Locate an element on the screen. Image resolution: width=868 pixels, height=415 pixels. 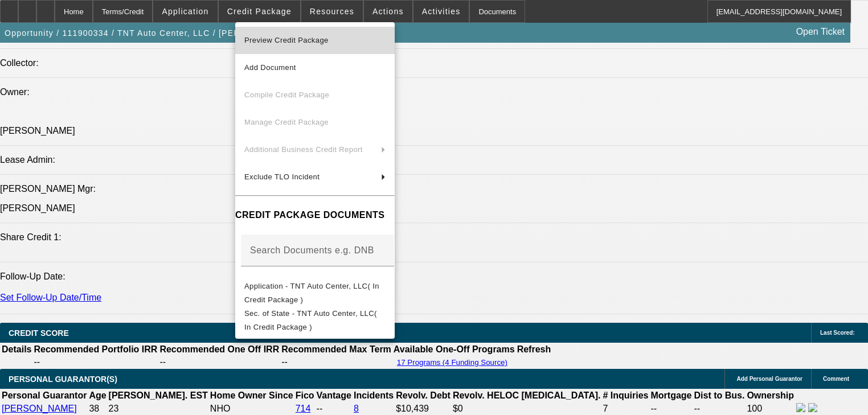
span: Sec. of State - TNT Auto Center, LLC( In Credit Package ) is located at coordinates (311, 320).